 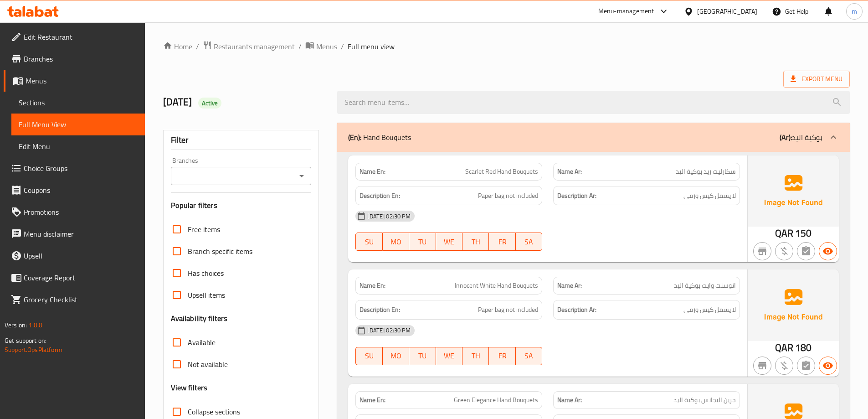 I want to click on div: Active, so click(x=210, y=104).